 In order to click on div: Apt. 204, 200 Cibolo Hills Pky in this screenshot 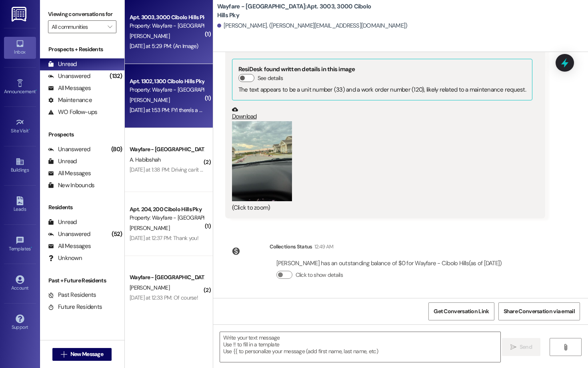, I will do `click(166, 209)`.